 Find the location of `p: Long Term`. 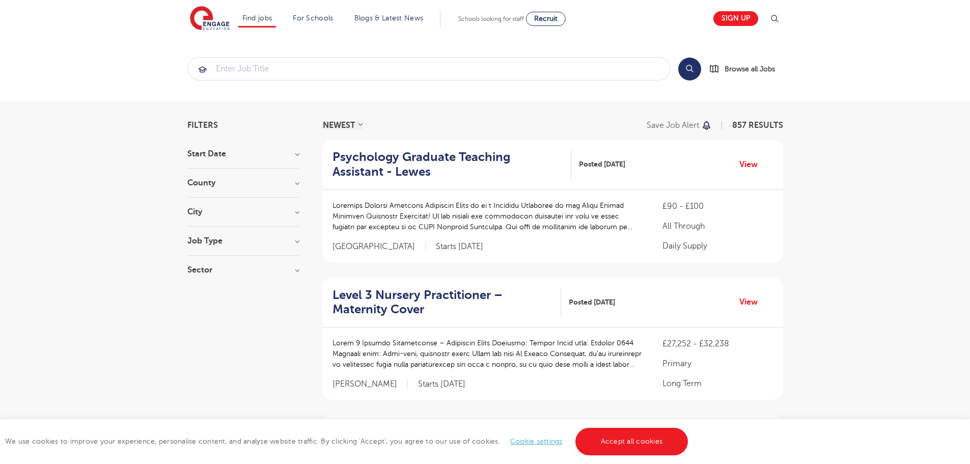

p: Long Term is located at coordinates (717, 383).